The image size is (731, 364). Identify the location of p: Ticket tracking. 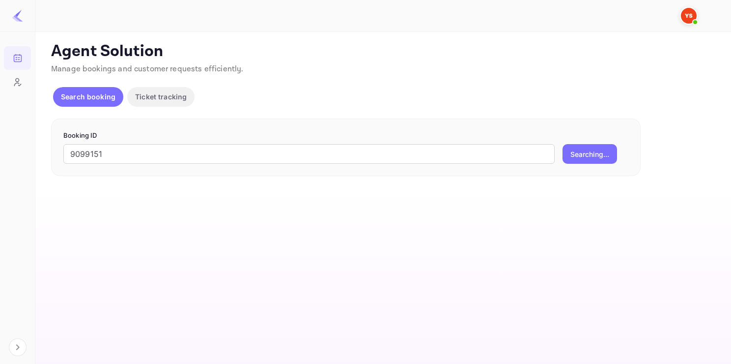
(161, 96).